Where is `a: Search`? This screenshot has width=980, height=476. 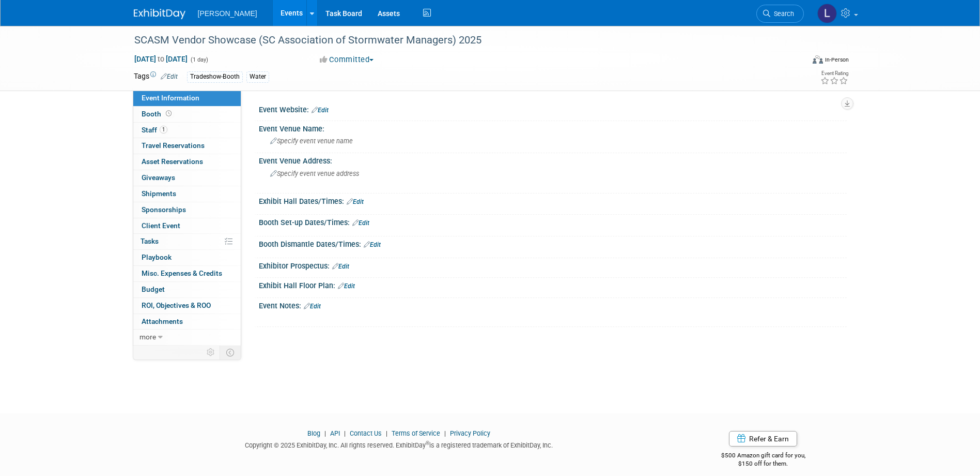
a: Search is located at coordinates (781, 13).